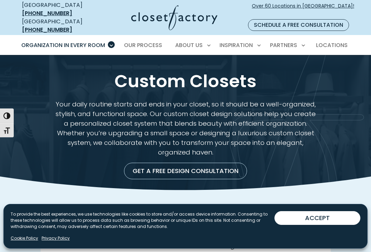 The height and width of the screenshot is (252, 371). I want to click on span: Partners, so click(284, 45).